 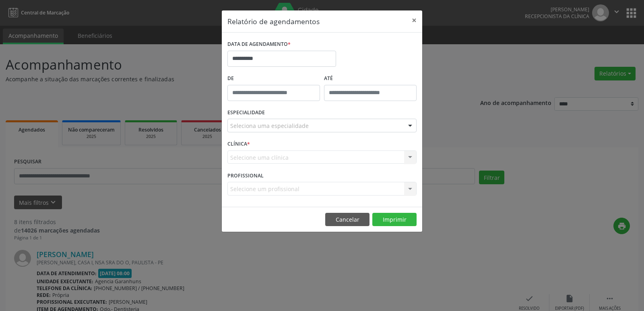 I want to click on label: ATÉ, so click(x=370, y=78).